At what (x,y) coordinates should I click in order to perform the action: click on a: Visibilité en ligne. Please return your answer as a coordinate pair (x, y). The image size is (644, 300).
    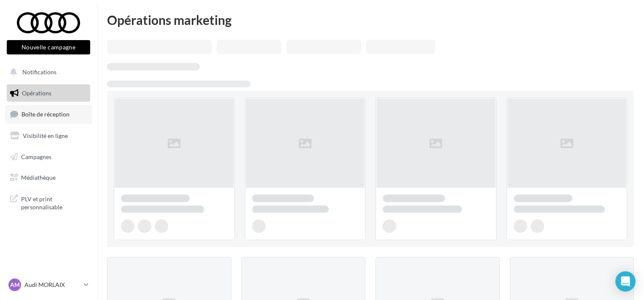
    Looking at the image, I should click on (48, 136).